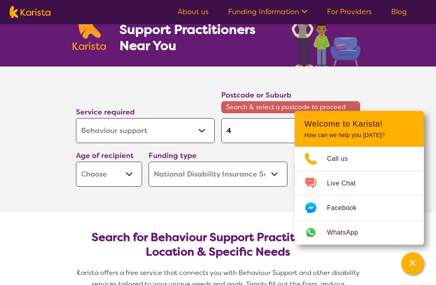 The image size is (436, 285). I want to click on button: Channel Menu, so click(413, 264).